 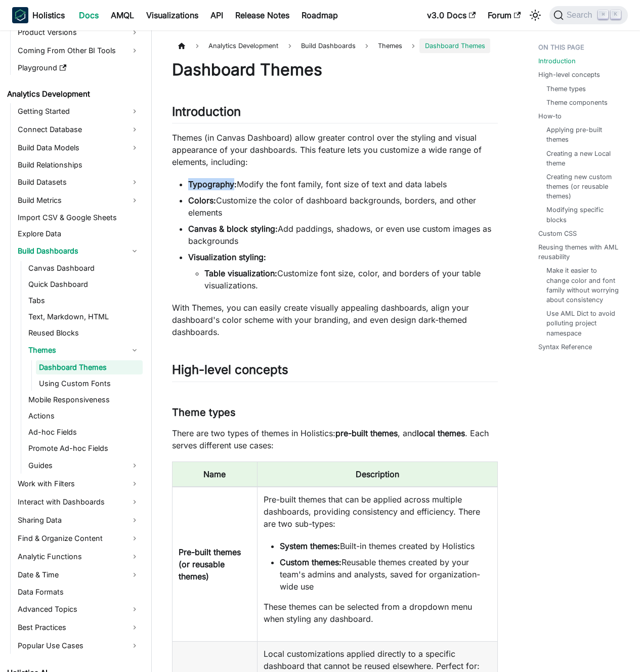 What do you see at coordinates (88, 15) in the screenshot?
I see `a: Docs` at bounding box center [88, 15].